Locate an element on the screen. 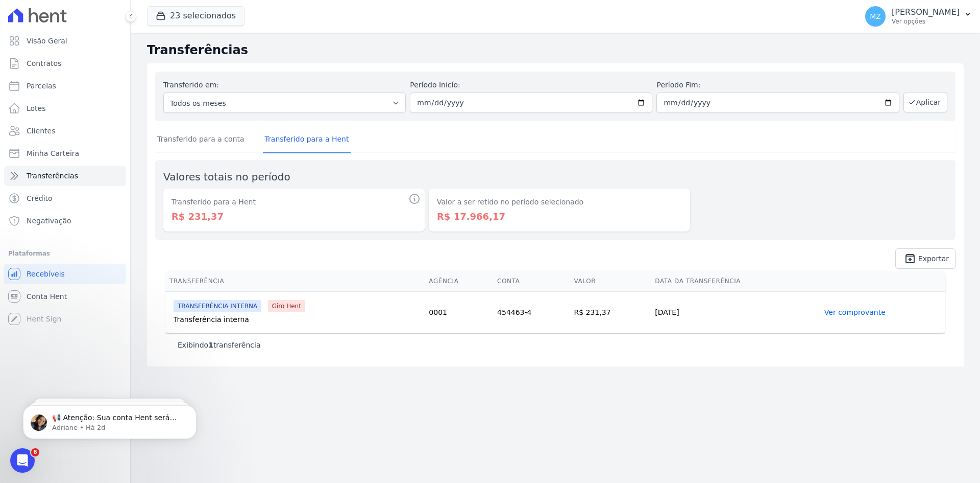 The image size is (980, 483). a: Transferências is located at coordinates (65, 175).